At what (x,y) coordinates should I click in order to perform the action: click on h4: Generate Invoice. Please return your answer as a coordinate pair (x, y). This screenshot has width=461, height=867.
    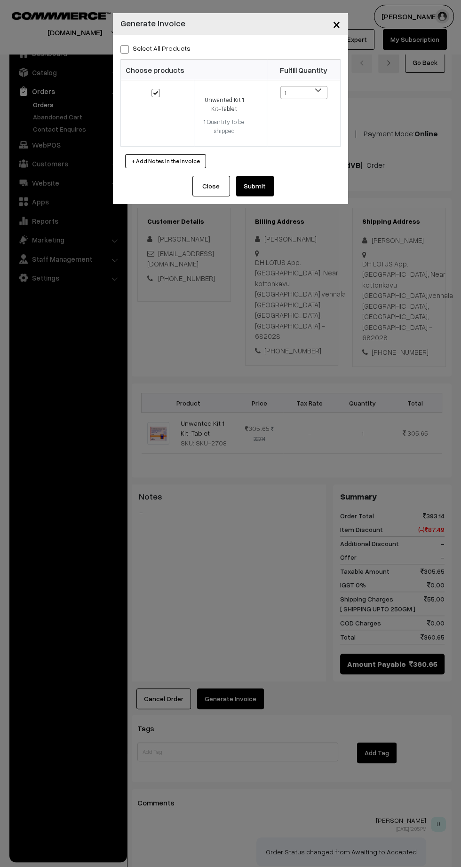
    Looking at the image, I should click on (153, 23).